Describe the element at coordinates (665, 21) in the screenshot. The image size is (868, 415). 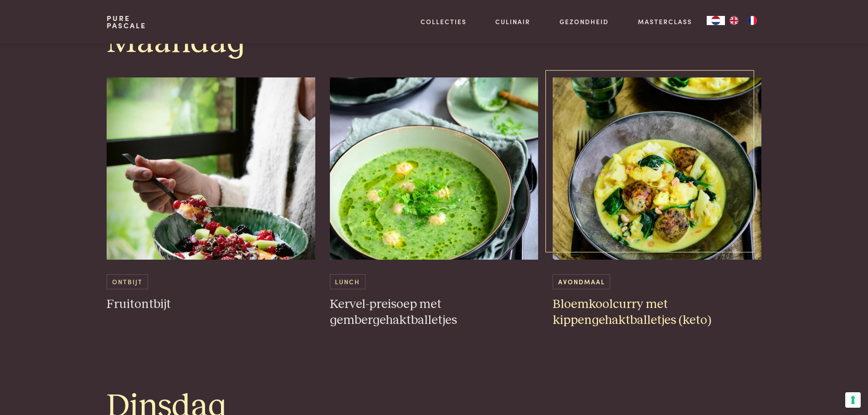
I see `a: Masterclass` at that location.